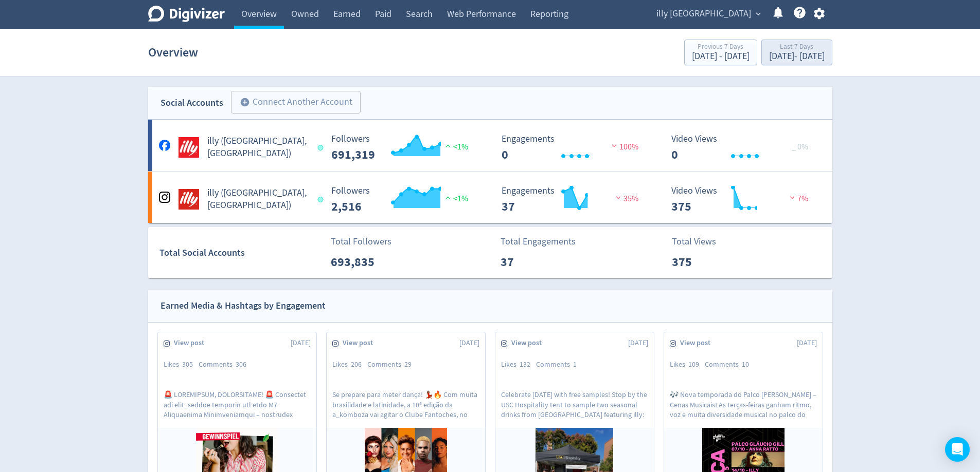  What do you see at coordinates (240, 364) in the screenshot?
I see `span: 306` at bounding box center [240, 364].